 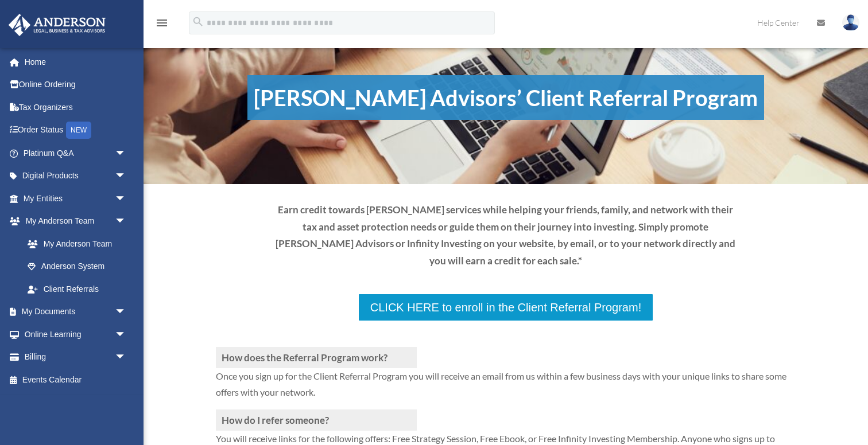 I want to click on a: CLICK HERE to enroll in the Client Referral Program!, so click(x=506, y=308).